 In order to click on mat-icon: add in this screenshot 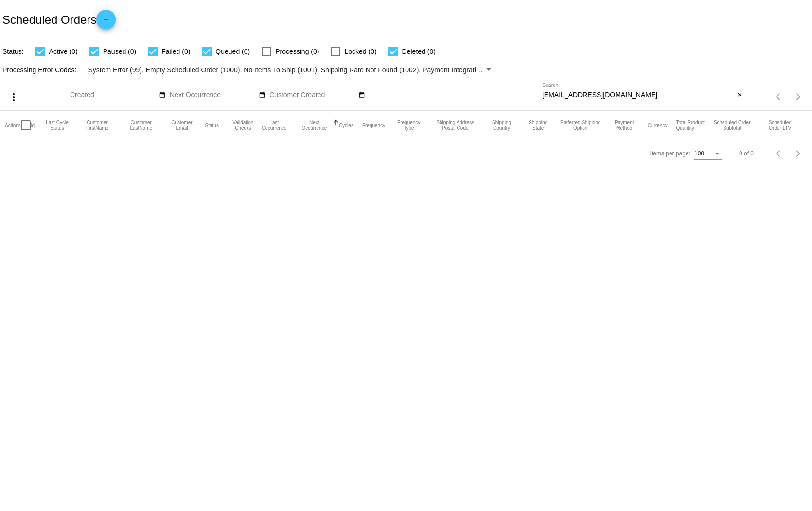, I will do `click(106, 22)`.